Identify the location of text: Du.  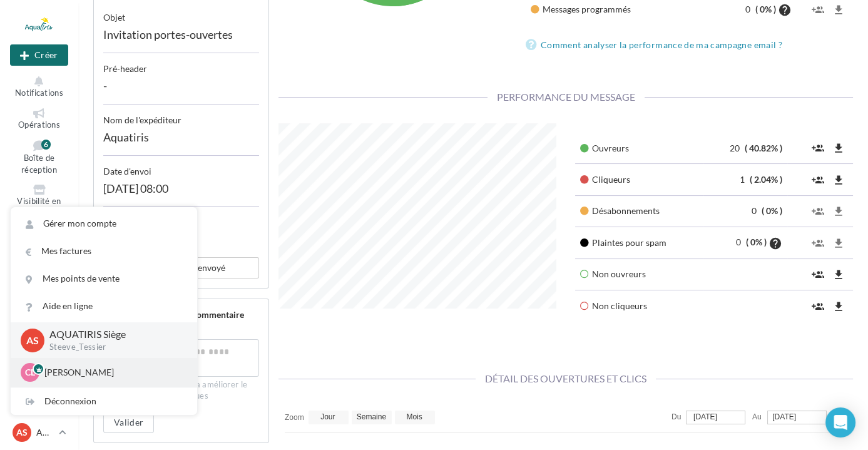
(676, 417).